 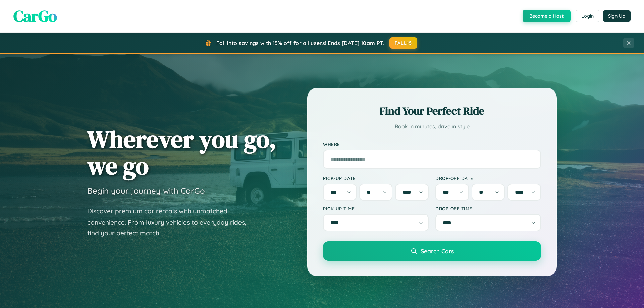 What do you see at coordinates (437, 251) in the screenshot?
I see `span: Search Cars` at bounding box center [437, 251].